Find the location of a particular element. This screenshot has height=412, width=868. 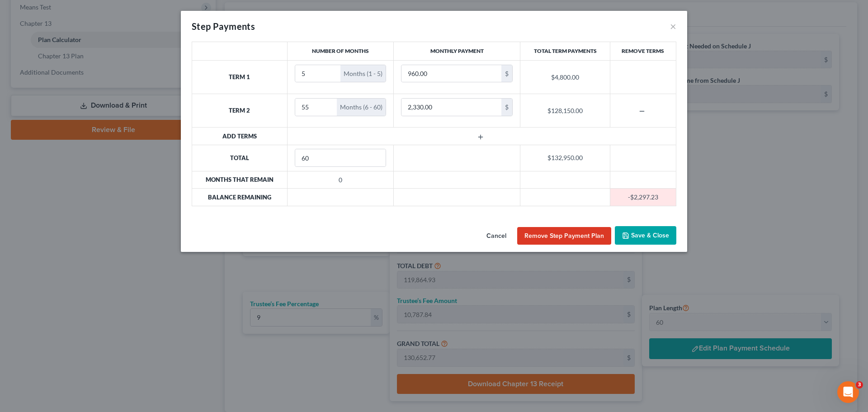

th: Total is located at coordinates (240, 158).